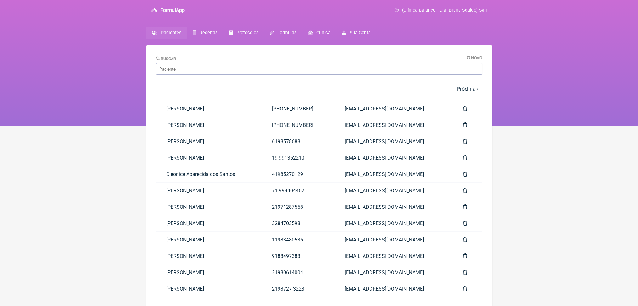 This screenshot has height=306, width=638. Describe the element at coordinates (205, 33) in the screenshot. I see `a: Receitas` at that location.